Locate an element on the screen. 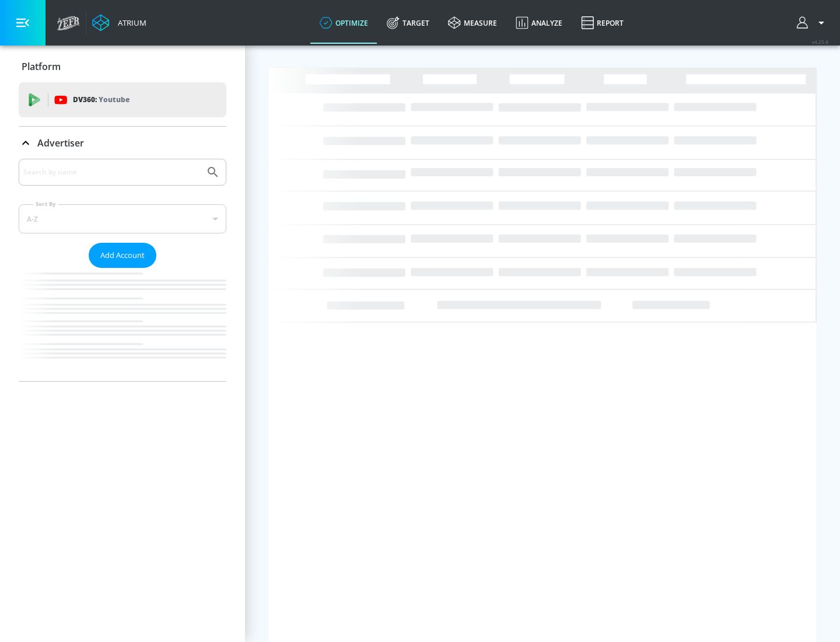  span: v 4.25.4 is located at coordinates (820, 41).